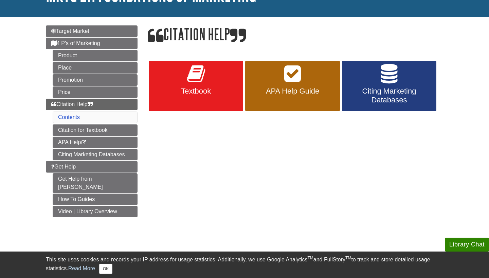 This screenshot has height=278, width=489. What do you see at coordinates (72, 104) in the screenshot?
I see `span: Citation Help` at bounding box center [72, 104].